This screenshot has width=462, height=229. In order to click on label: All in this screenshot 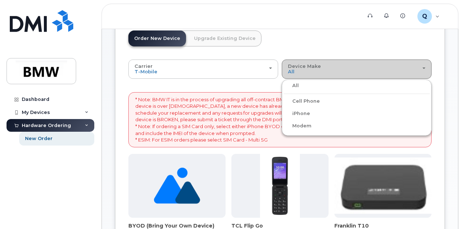, I will do `click(291, 86)`.